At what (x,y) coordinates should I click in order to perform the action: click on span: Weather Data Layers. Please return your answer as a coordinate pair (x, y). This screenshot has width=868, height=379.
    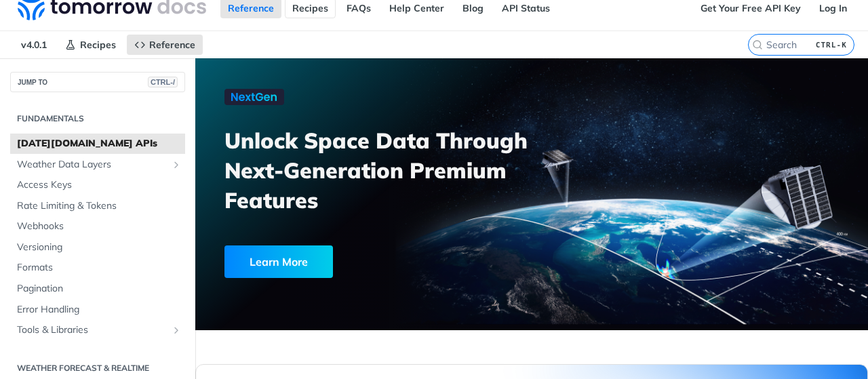
    Looking at the image, I should click on (92, 165).